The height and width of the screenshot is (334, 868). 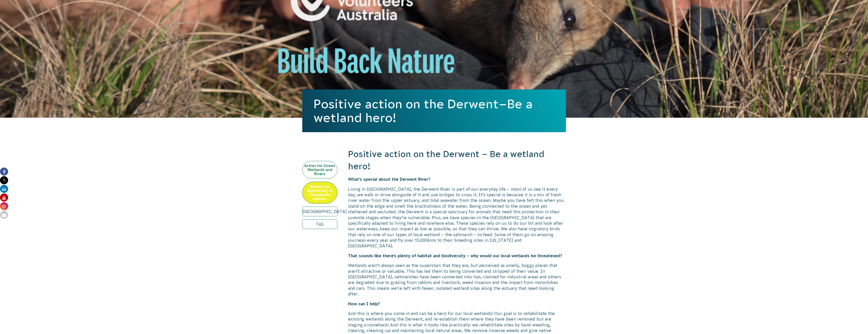 I want to click on span: That sounds like there’s plenty of habitat and biodiversity – why would our local wetlands be thr..., so click(x=455, y=256).